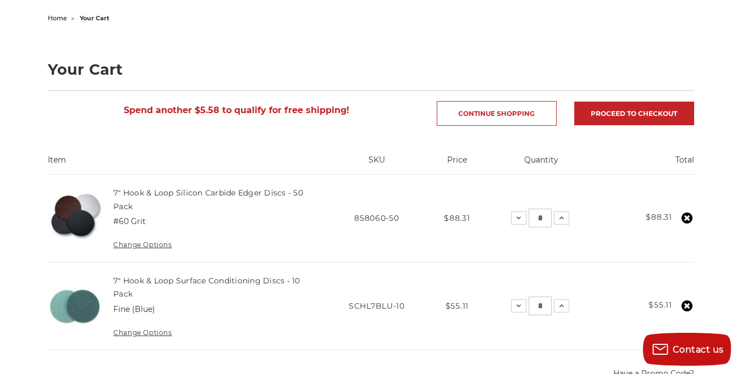 The width and height of the screenshot is (742, 374). What do you see at coordinates (660, 305) in the screenshot?
I see `strong: $55.11` at bounding box center [660, 305].